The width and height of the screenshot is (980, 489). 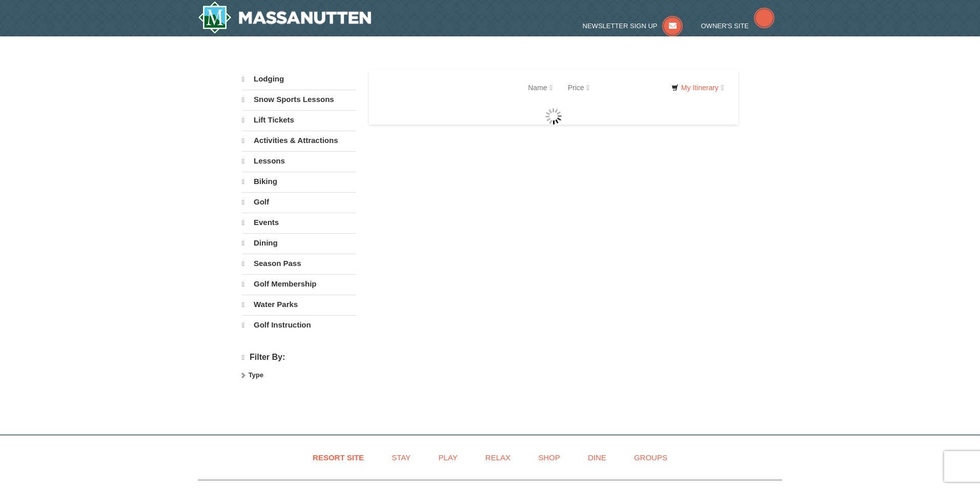 What do you see at coordinates (284, 17) in the screenshot?
I see `img: Massanutten Resort Logo` at bounding box center [284, 17].